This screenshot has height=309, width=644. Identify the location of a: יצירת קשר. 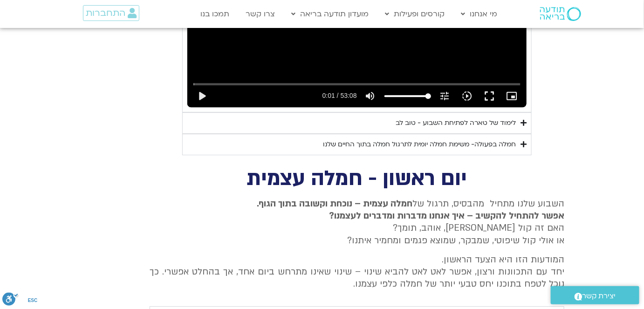
(595, 295).